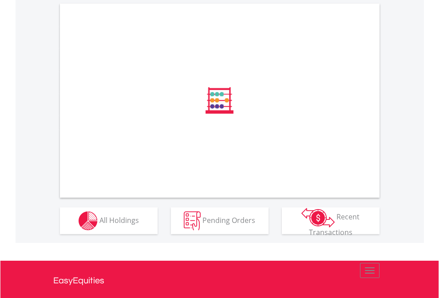 The height and width of the screenshot is (298, 439). Describe the element at coordinates (192, 221) in the screenshot. I see `img: pending_instructions-wht.png` at that location.